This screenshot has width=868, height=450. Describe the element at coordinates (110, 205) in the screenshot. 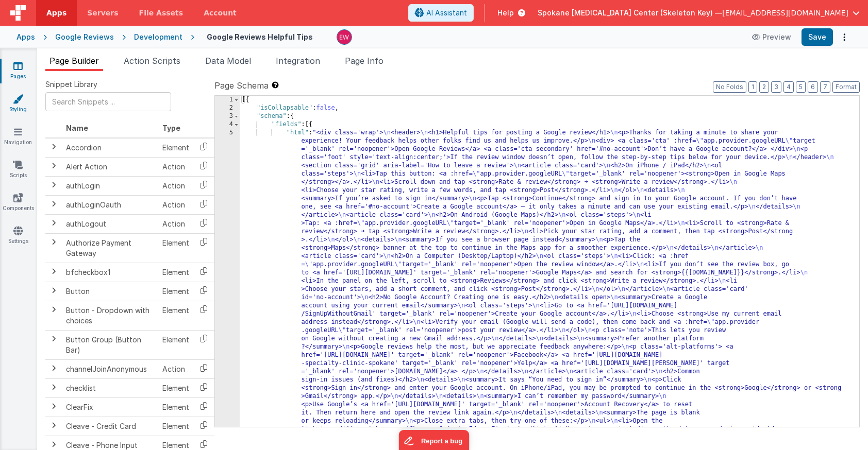

I see `td: authLoginOauth` at that location.